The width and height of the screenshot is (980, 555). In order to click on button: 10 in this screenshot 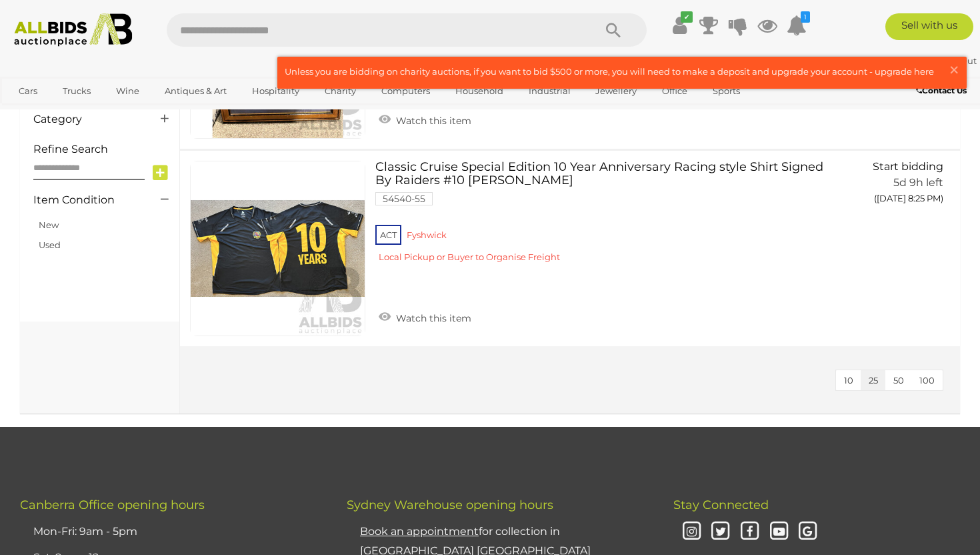, I will do `click(849, 381)`.